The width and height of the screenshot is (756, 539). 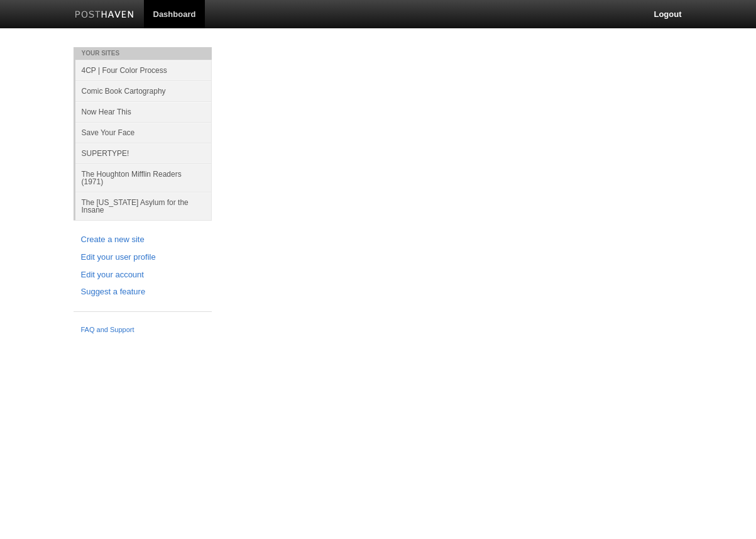 I want to click on a: Edit your user profile, so click(x=143, y=257).